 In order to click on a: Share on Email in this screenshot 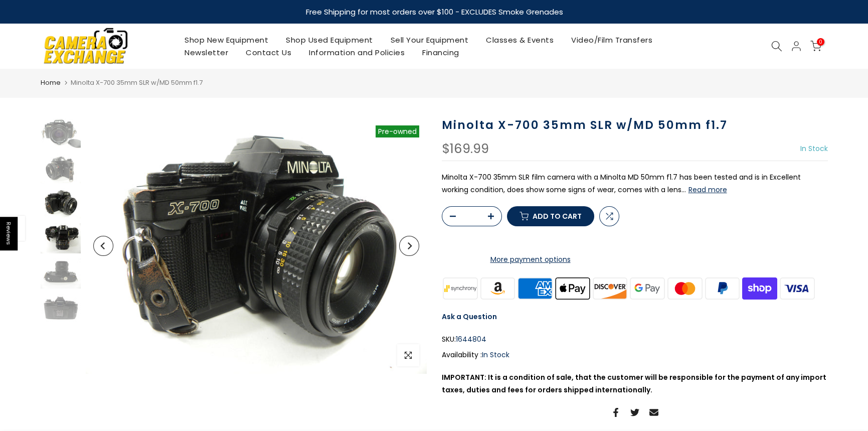, I will do `click(655, 412)`.